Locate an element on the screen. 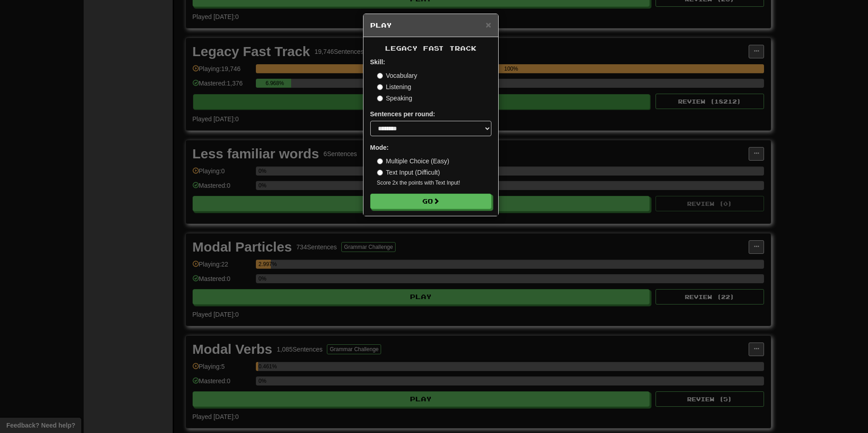 This screenshot has width=868, height=433. label: Listening is located at coordinates (394, 87).